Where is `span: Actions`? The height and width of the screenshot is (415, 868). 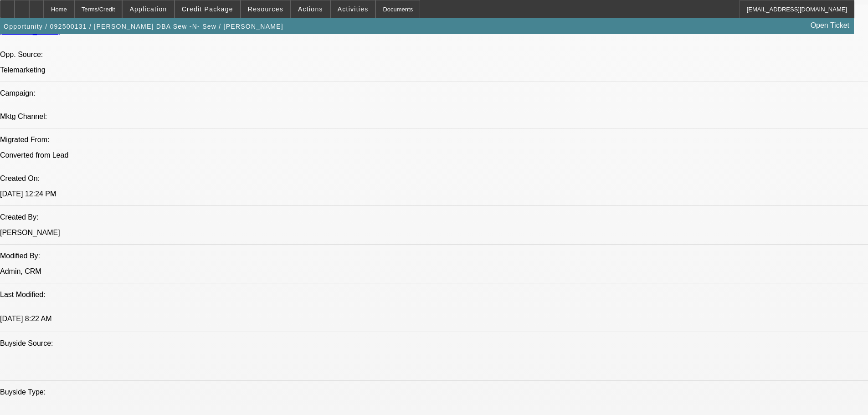 span: Actions is located at coordinates (311, 9).